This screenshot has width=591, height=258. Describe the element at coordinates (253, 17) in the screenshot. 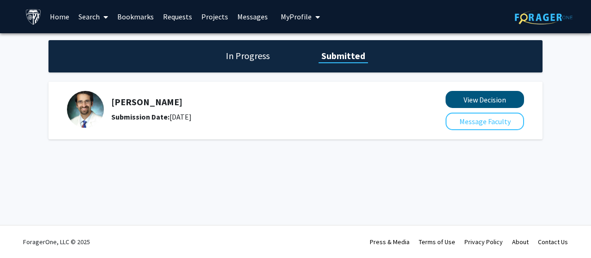

I see `a: Messages` at that location.